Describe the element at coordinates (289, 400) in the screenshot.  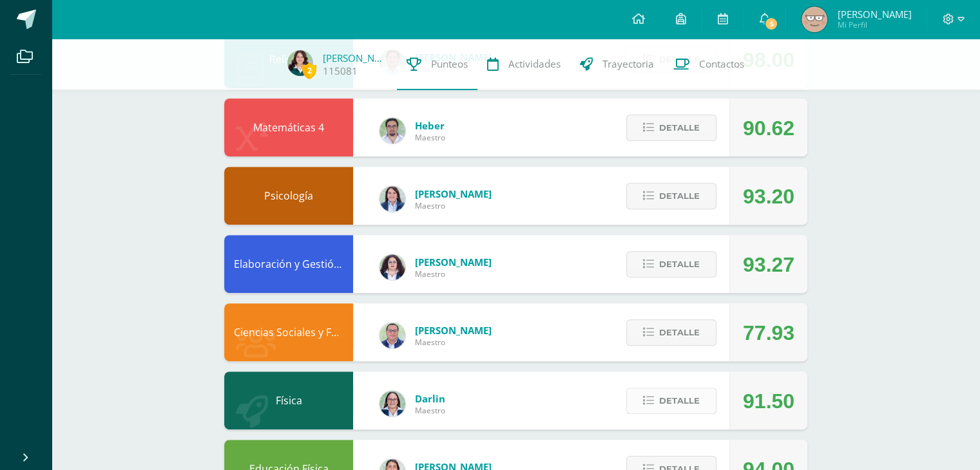
I see `div: Física` at that location.